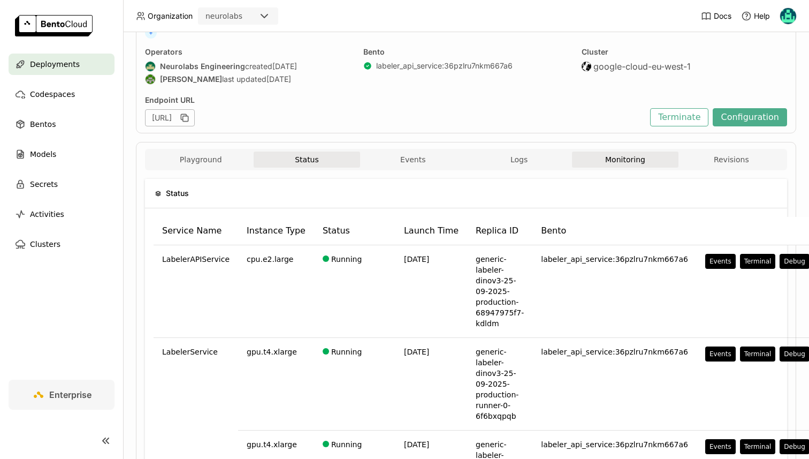 Image resolution: width=809 pixels, height=459 pixels. What do you see at coordinates (54, 26) in the screenshot?
I see `img: logo` at bounding box center [54, 26].